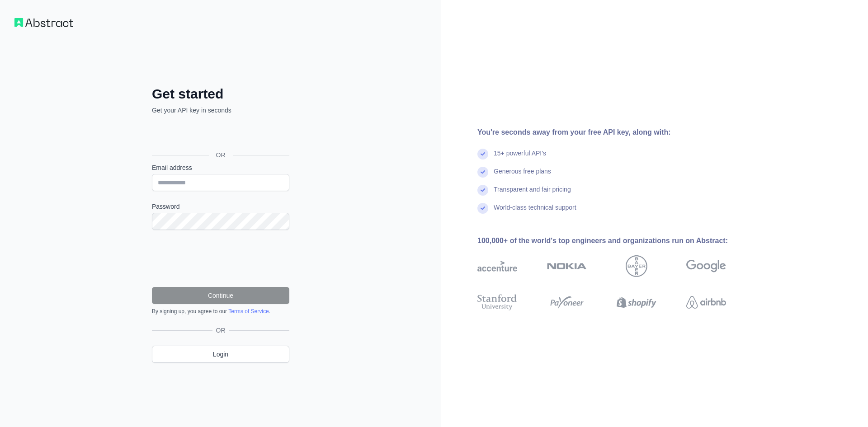  I want to click on img: Workflow, so click(44, 22).